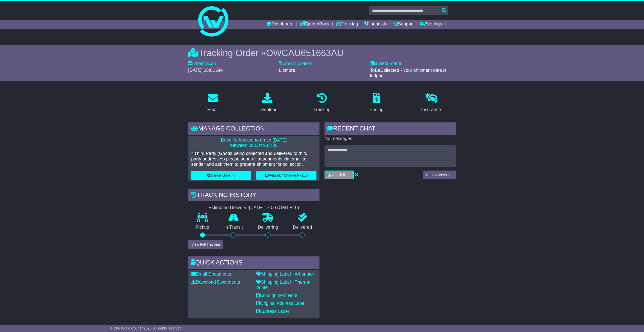 Image resolution: width=644 pixels, height=332 pixels. What do you see at coordinates (285, 274) in the screenshot?
I see `a: Shipping Label - A4 printer` at bounding box center [285, 274].